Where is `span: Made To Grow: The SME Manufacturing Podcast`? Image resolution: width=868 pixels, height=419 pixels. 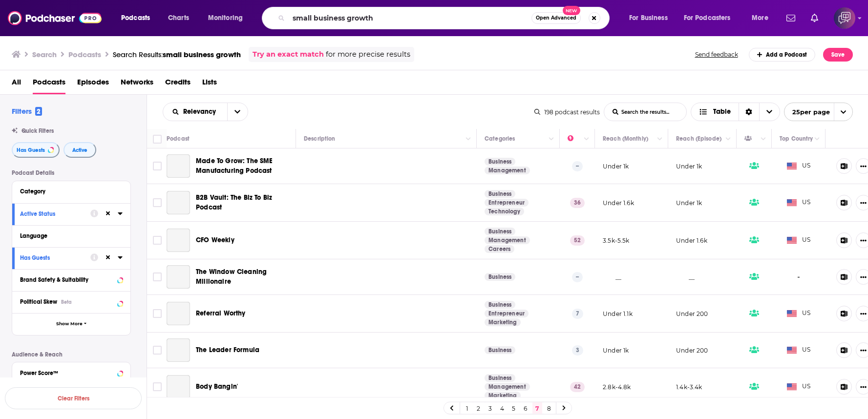
span: Made To Grow: The SME Manufacturing Podcast is located at coordinates (234, 166).